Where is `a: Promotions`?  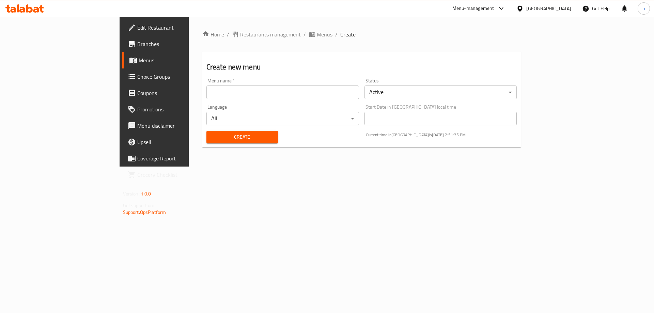
a: Promotions is located at coordinates (175, 109).